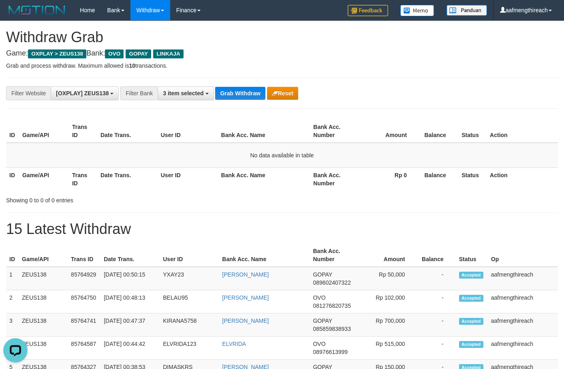 The image size is (564, 369). What do you see at coordinates (282, 53) in the screenshot?
I see `h4: Game: Bank:` at bounding box center [282, 53].